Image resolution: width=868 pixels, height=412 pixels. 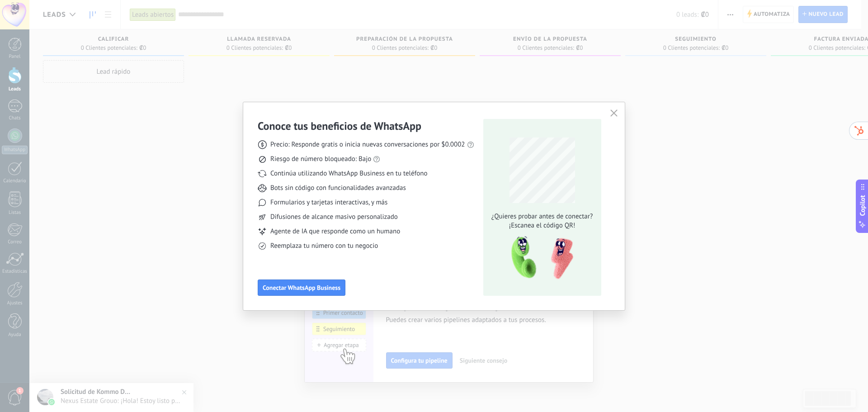 I want to click on span: ¡Escanea el código QR!, so click(x=542, y=226).